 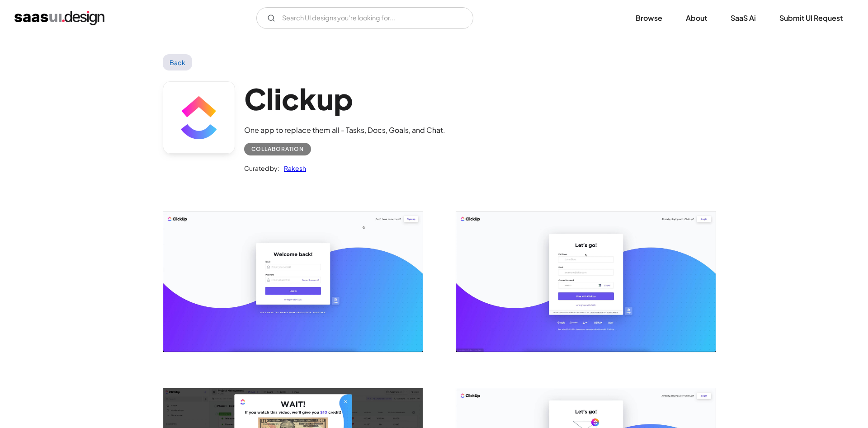 I want to click on h1: Clickup, so click(x=344, y=98).